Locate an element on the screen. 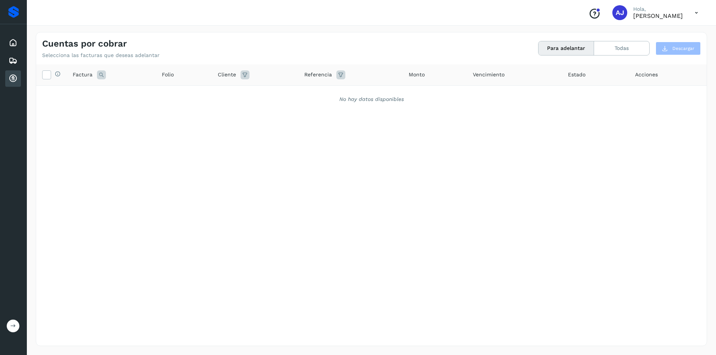  div: No hay datos disponibles is located at coordinates (371, 99).